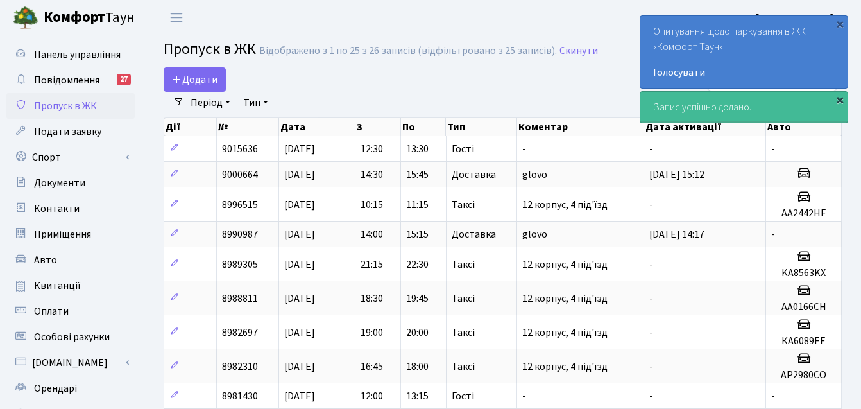 Image resolution: width=861 pixels, height=409 pixels. I want to click on span: 19:45, so click(417, 298).